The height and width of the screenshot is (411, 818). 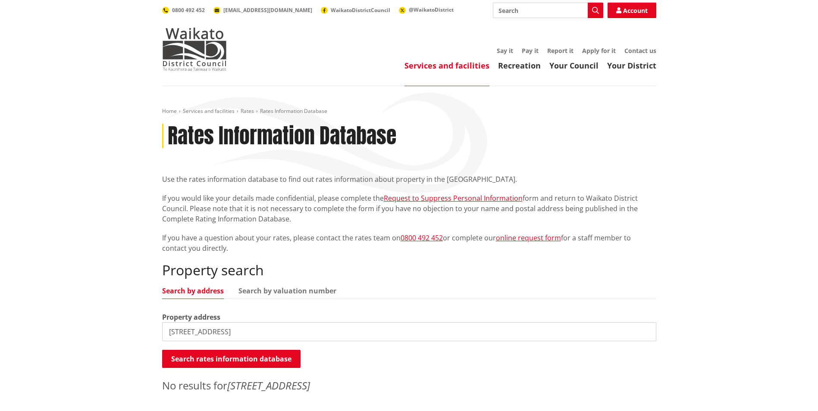 What do you see at coordinates (409, 243) in the screenshot?
I see `p: If you have a question about your rates, please contact the rates team on or complete our for a s...` at bounding box center [409, 243].